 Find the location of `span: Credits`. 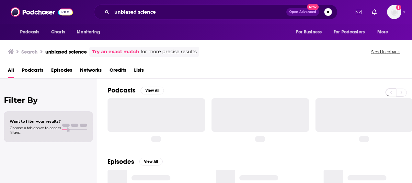

span: Credits is located at coordinates (118, 71).